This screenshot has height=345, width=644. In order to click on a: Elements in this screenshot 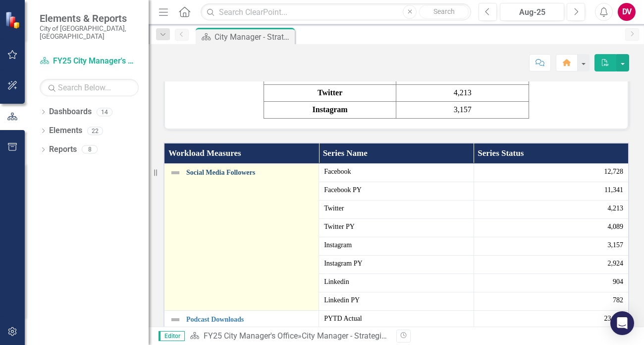, I will do `click(65, 130)`.